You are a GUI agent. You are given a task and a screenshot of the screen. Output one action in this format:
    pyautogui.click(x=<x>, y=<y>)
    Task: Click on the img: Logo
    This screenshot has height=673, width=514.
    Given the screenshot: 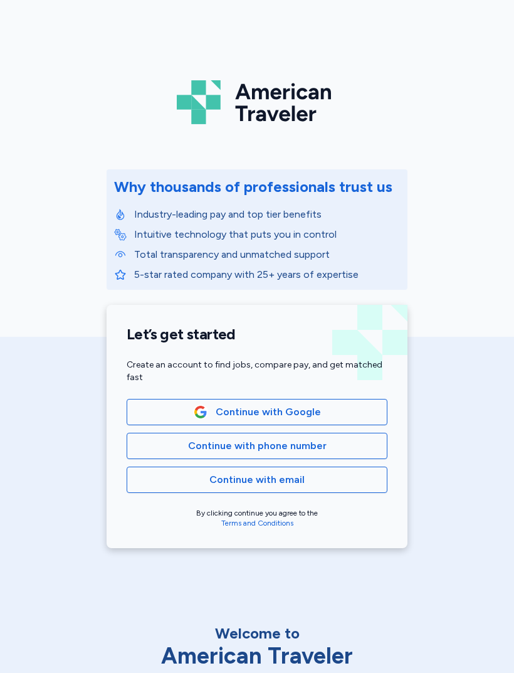 What is the action you would take?
    pyautogui.click(x=257, y=102)
    